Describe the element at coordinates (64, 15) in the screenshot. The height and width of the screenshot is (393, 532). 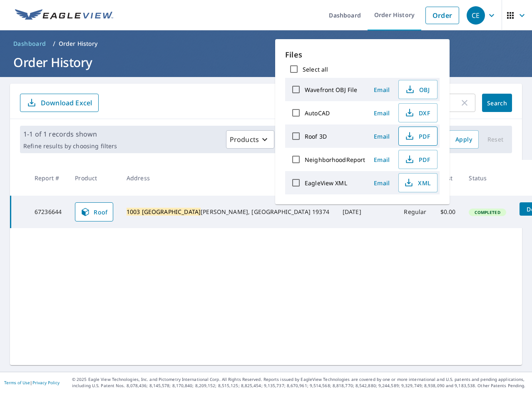
I see `img: EV Logo` at that location.